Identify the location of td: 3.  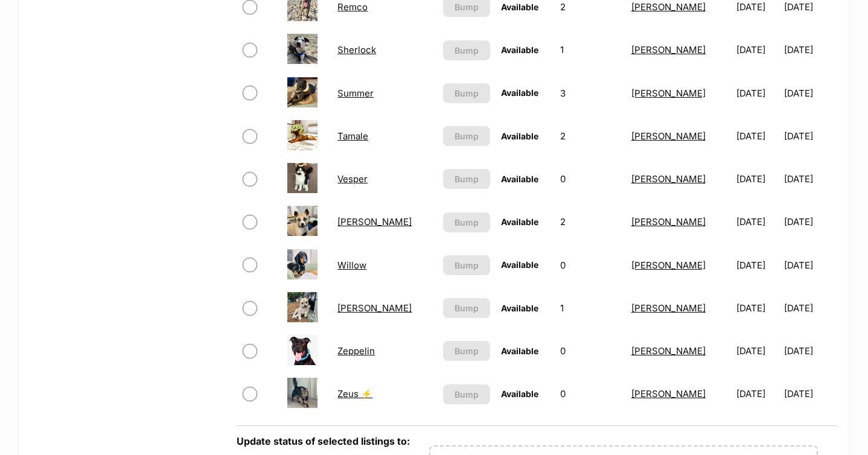
(590, 93).